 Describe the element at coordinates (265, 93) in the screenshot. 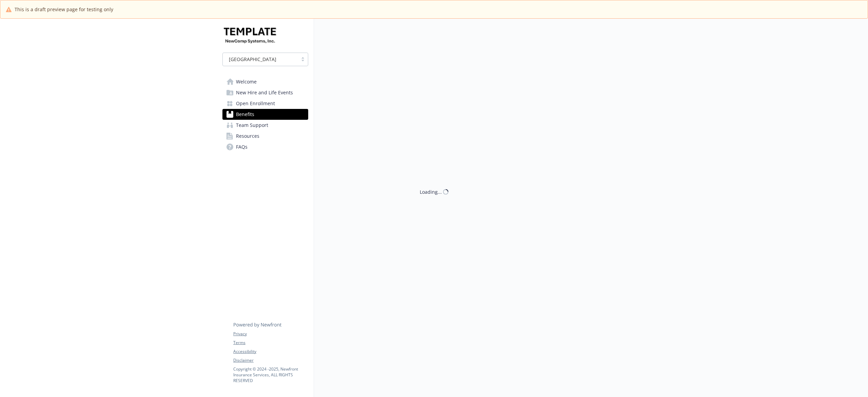

I see `a: New Hire and Life Events` at that location.